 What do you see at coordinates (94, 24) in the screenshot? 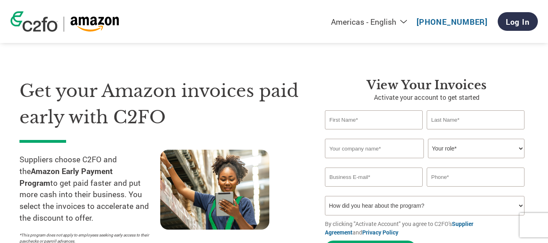
I see `img: Amazon` at bounding box center [94, 24].